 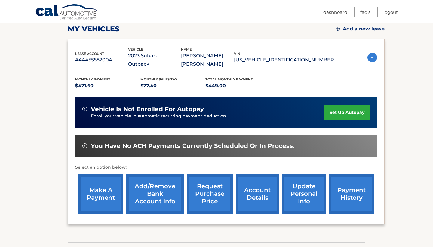 What do you see at coordinates (93, 79) in the screenshot?
I see `span: Monthly Payment` at bounding box center [93, 79].